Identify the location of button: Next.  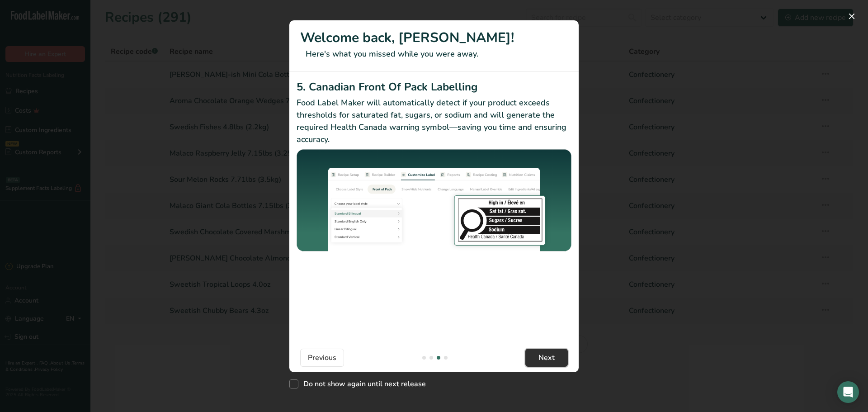
(547, 358).